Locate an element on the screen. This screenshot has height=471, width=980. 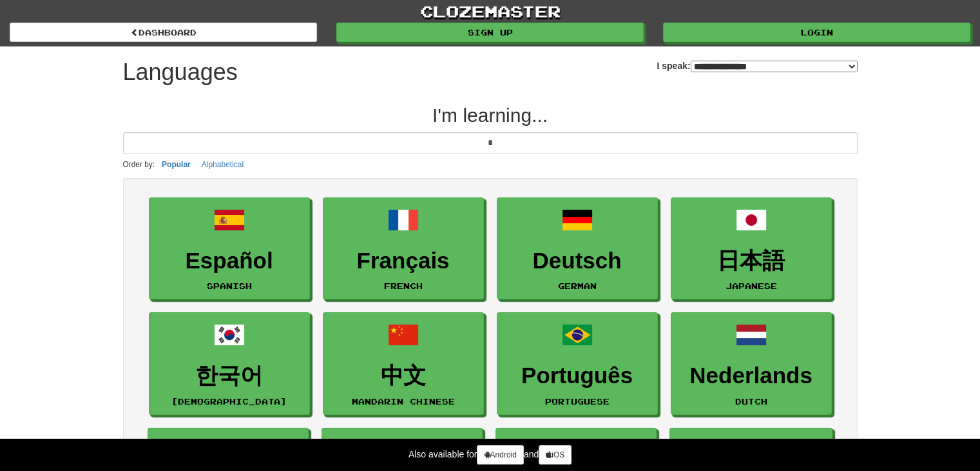
a: iOS is located at coordinates (555, 455).